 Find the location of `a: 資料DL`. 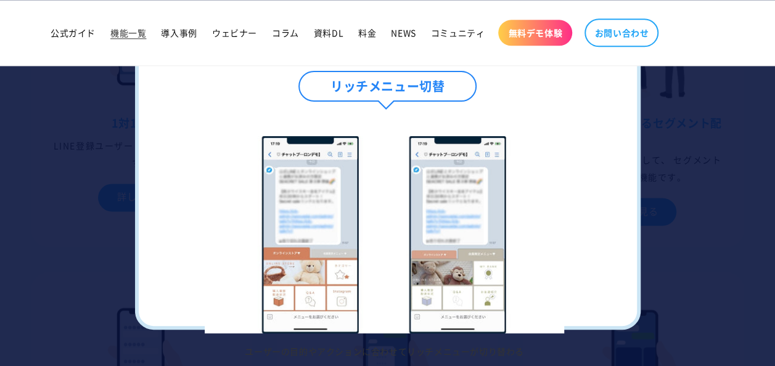

a: 資料DL is located at coordinates (329, 33).